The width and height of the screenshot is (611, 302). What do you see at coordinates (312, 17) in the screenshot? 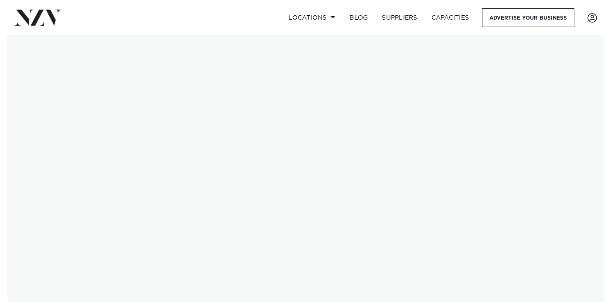
I see `a: Locations` at bounding box center [312, 17].